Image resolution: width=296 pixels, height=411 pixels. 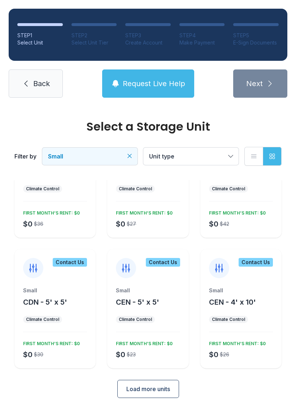 I want to click on button: CDN - 5' x 5', so click(x=45, y=302).